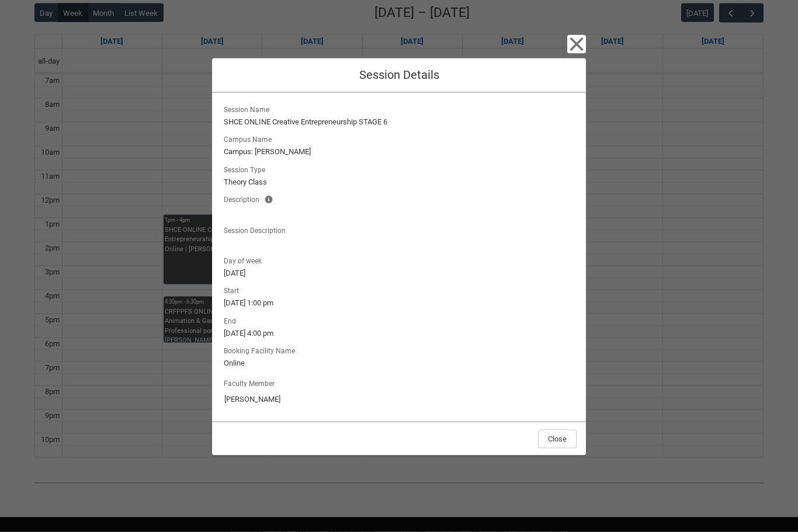  Describe the element at coordinates (399, 122) in the screenshot. I see `lightning-formatted-text: SHCE ONLINE Creative Entrepreneurship STAGE 6` at that location.